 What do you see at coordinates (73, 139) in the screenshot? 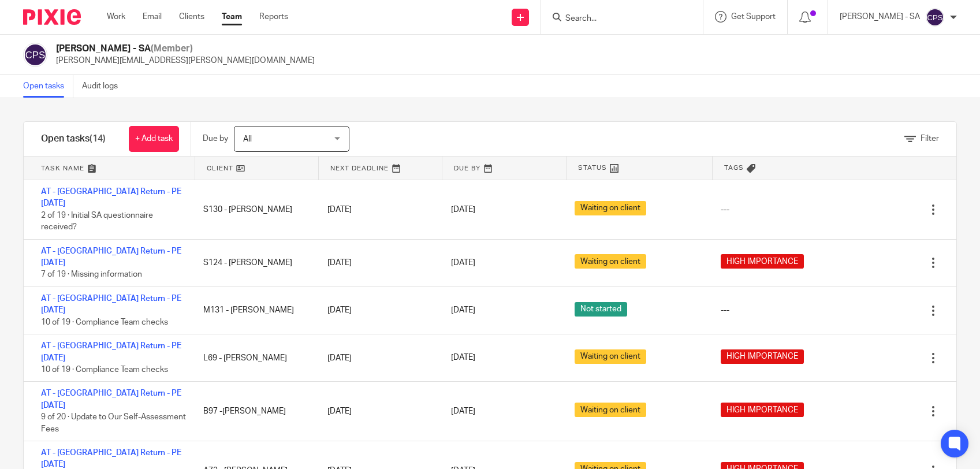
I see `h1: Open tasks` at bounding box center [73, 139].